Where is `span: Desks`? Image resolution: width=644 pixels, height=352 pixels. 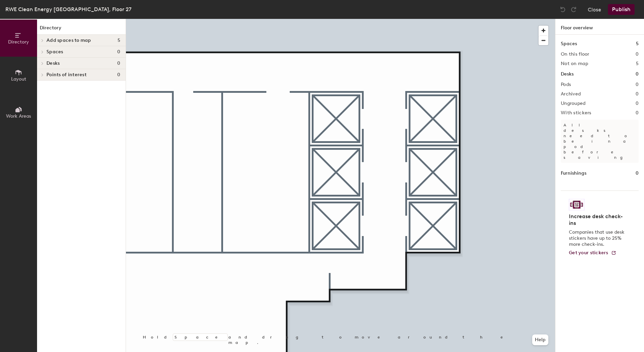 span: Desks is located at coordinates (53, 64).